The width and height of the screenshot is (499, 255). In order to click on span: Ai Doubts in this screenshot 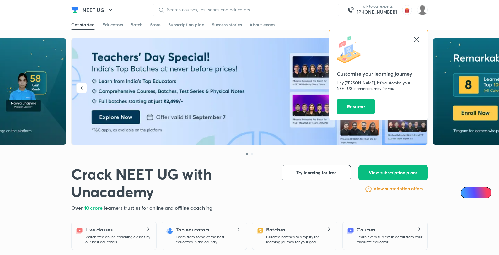, I will do `click(480, 193)`.